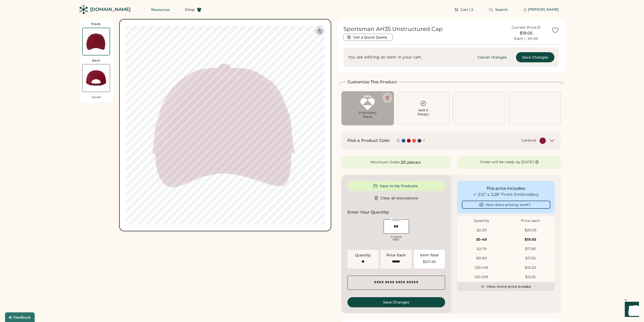  I want to click on button: Shop, so click(193, 10).